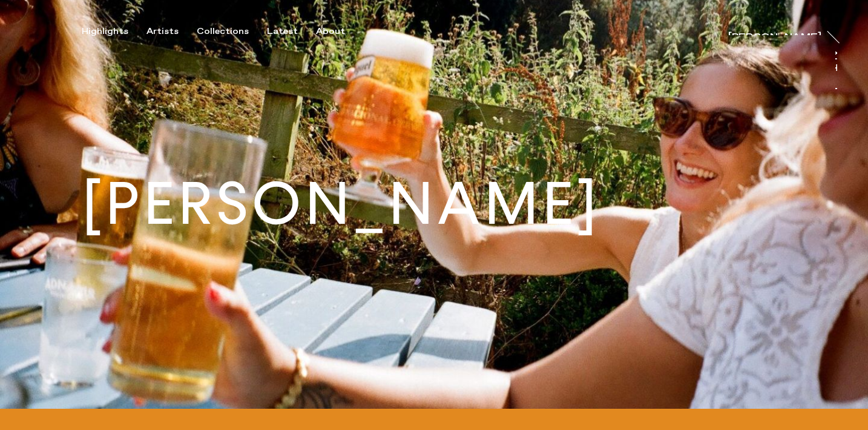  What do you see at coordinates (114, 31) in the screenshot?
I see `button: Highlights` at bounding box center [114, 31].